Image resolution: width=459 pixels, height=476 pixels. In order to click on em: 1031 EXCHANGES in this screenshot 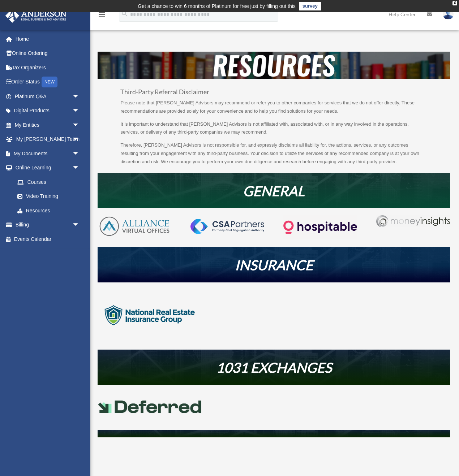, I will do `click(274, 367)`.